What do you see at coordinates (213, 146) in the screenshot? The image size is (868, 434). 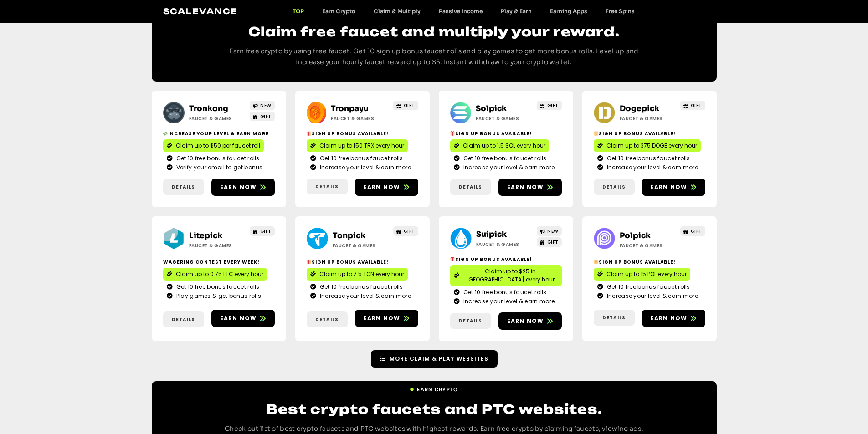 I see `a: Claim up to $50 per faucet roll` at bounding box center [213, 146].